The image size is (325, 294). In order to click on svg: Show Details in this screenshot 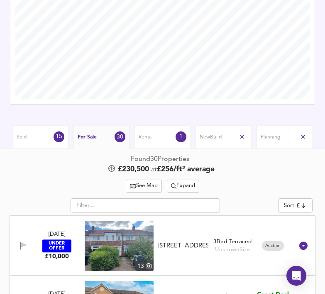, I will do `click(304, 246)`.